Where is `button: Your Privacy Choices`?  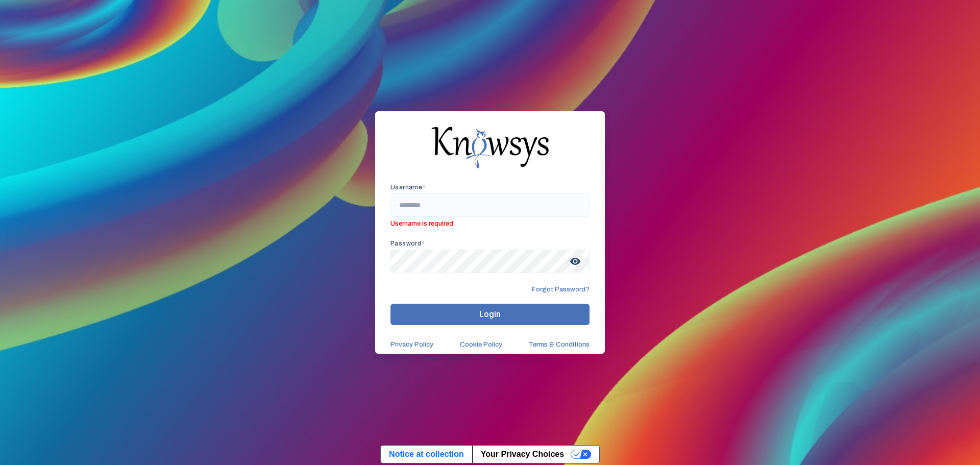 button: Your Privacy Choices is located at coordinates (535, 454).